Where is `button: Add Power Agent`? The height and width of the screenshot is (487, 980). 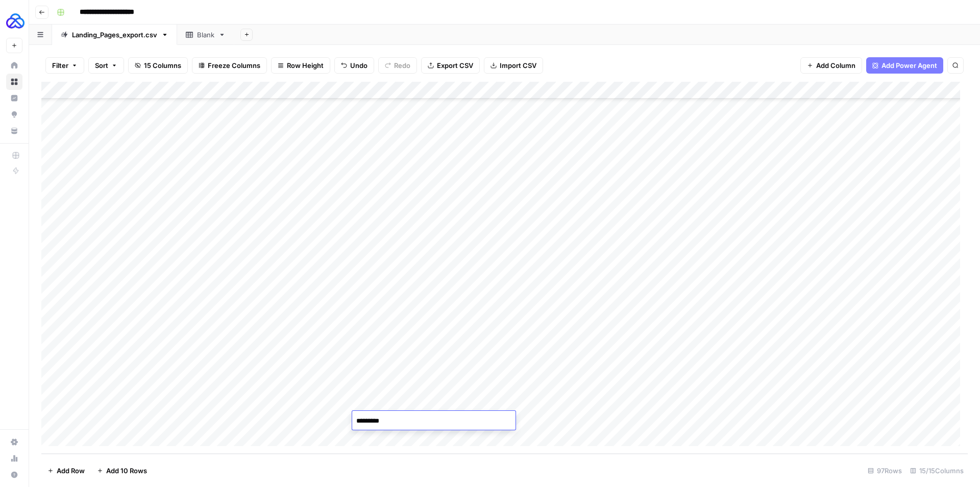
button: Add Power Agent is located at coordinates (905, 66).